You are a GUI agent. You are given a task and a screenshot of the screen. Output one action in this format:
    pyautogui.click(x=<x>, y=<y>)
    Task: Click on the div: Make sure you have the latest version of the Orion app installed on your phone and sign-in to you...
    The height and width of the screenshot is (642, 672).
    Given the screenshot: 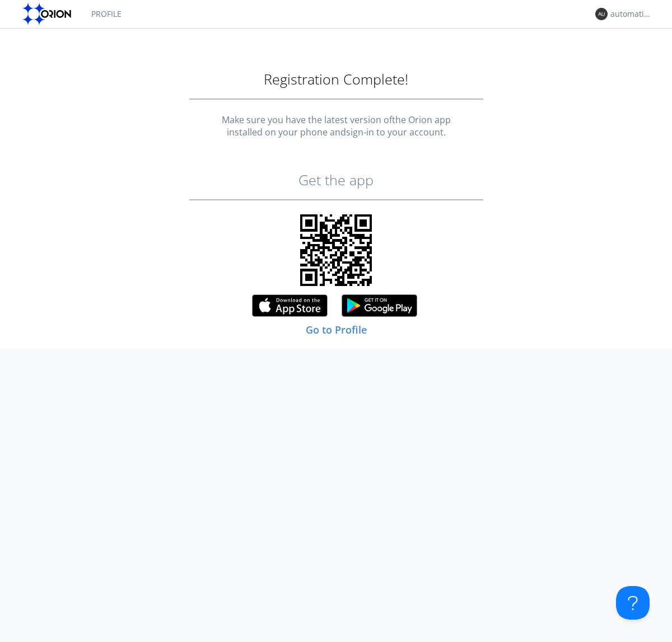 What is the action you would take?
    pyautogui.click(x=336, y=126)
    